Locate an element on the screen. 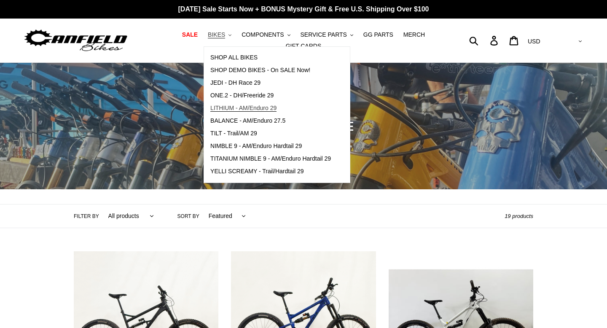 The height and width of the screenshot is (328, 607). a: BALANCE - AM/Enduro 27.5 is located at coordinates (271, 121).